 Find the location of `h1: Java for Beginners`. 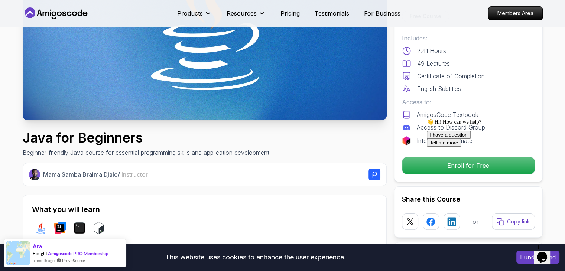

h1: Java for Beginners is located at coordinates (146, 138).